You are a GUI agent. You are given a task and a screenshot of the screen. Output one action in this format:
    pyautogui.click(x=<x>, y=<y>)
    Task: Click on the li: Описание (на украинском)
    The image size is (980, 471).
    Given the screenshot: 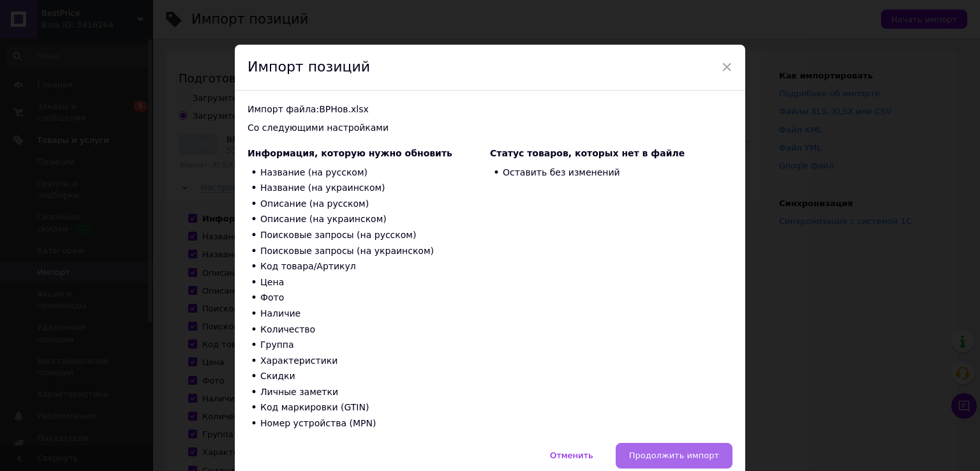 What is the action you would take?
    pyautogui.click(x=369, y=220)
    